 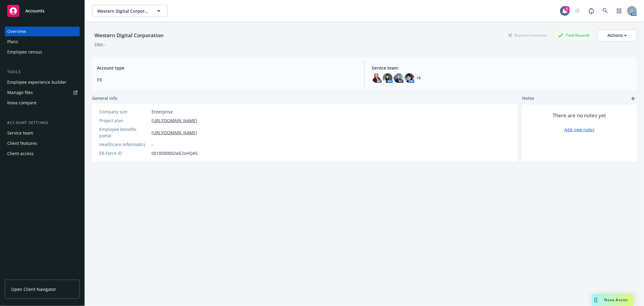 What do you see at coordinates (592, 11) in the screenshot?
I see `a: Report a Bug` at bounding box center [592, 11].